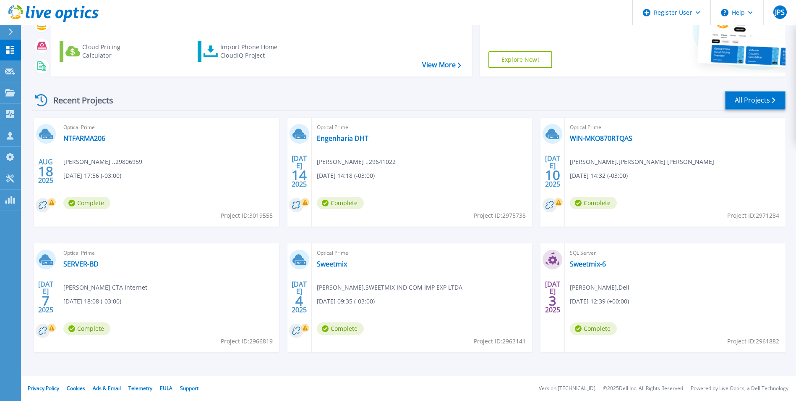 The image size is (796, 401). What do you see at coordinates (81, 264) in the screenshot?
I see `a: SERVER-BD` at bounding box center [81, 264].